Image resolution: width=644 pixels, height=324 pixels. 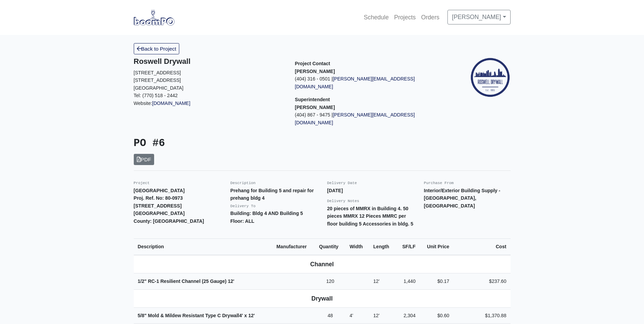 What do you see at coordinates (196, 315) in the screenshot?
I see `strong: 5/8" Mold & Mildew Resistant Type C Drywall` at bounding box center [196, 315].